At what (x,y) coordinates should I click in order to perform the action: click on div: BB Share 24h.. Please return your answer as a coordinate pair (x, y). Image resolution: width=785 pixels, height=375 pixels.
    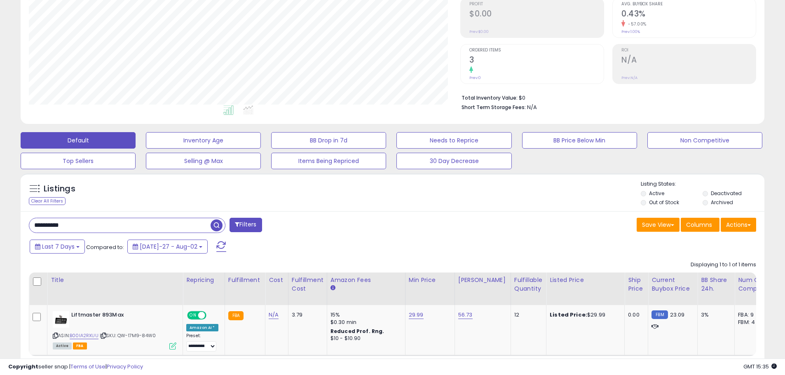
    Looking at the image, I should click on (716, 285).